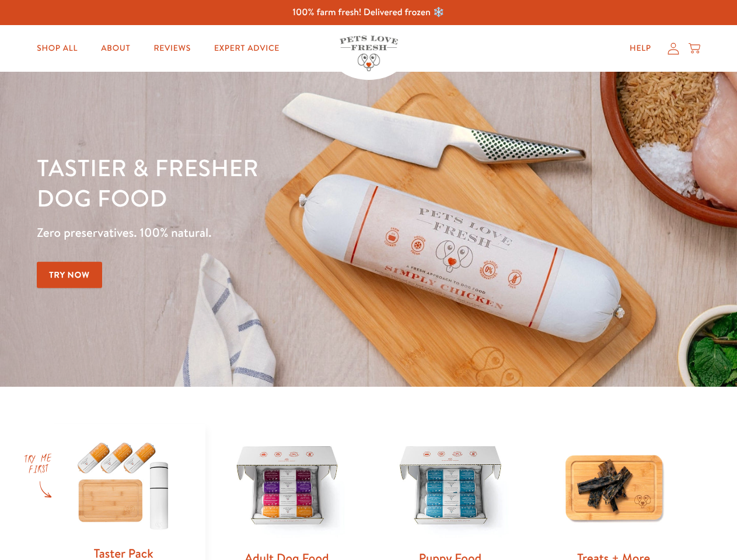 The width and height of the screenshot is (737, 560). What do you see at coordinates (172, 49) in the screenshot?
I see `a: Reviews` at bounding box center [172, 49].